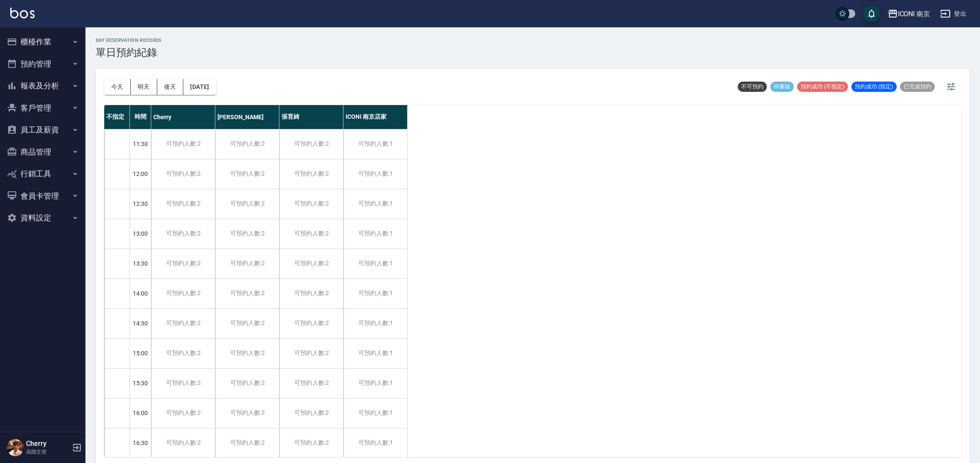 This screenshot has height=463, width=980. I want to click on button: 資料設定, so click(42, 218).